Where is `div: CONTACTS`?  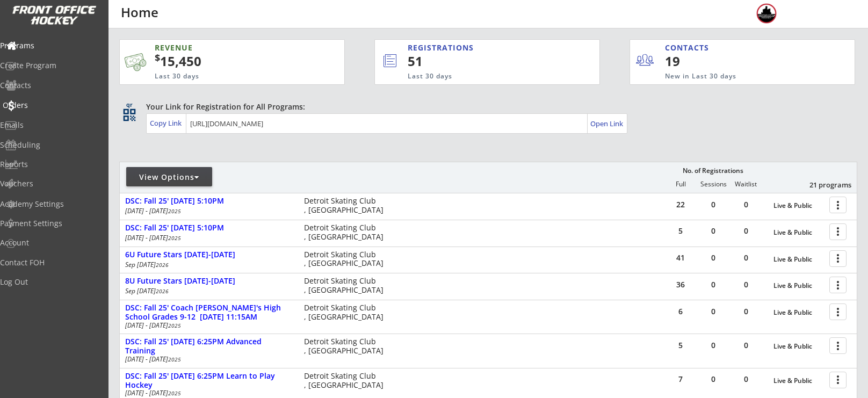 div: CONTACTS is located at coordinates (689, 48).